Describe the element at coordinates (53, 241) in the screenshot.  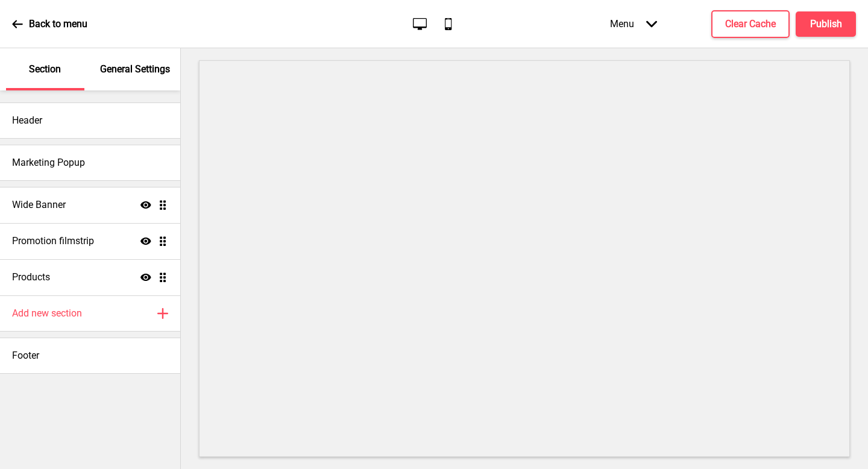
I see `h4: Promotion filmstrip` at that location.